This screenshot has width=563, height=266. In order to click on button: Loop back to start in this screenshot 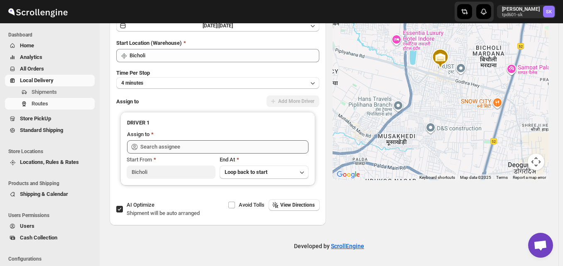, I will do `click(264, 172)`.